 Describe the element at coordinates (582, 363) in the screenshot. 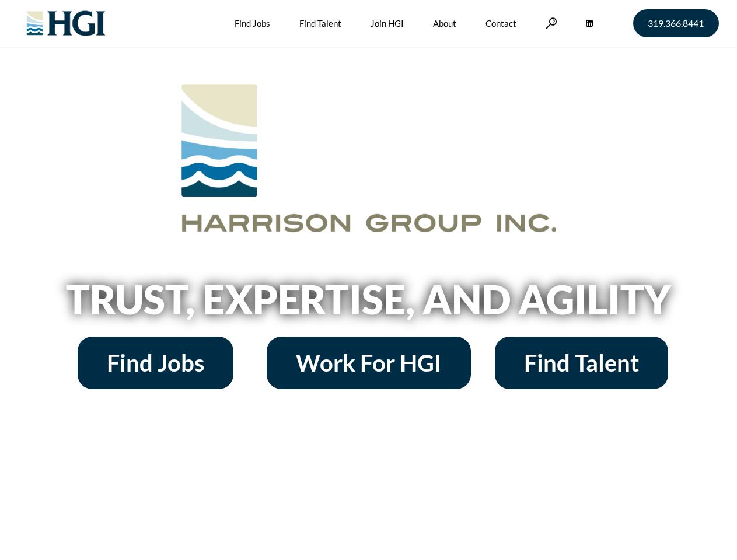

I see `span: Find Talent` at that location.